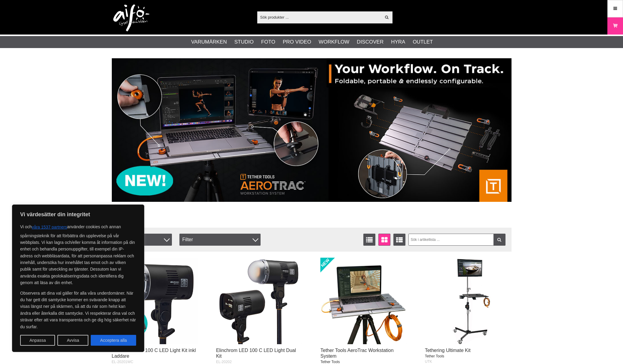  Describe the element at coordinates (145, 240) in the screenshot. I see `span: Sortera` at that location.